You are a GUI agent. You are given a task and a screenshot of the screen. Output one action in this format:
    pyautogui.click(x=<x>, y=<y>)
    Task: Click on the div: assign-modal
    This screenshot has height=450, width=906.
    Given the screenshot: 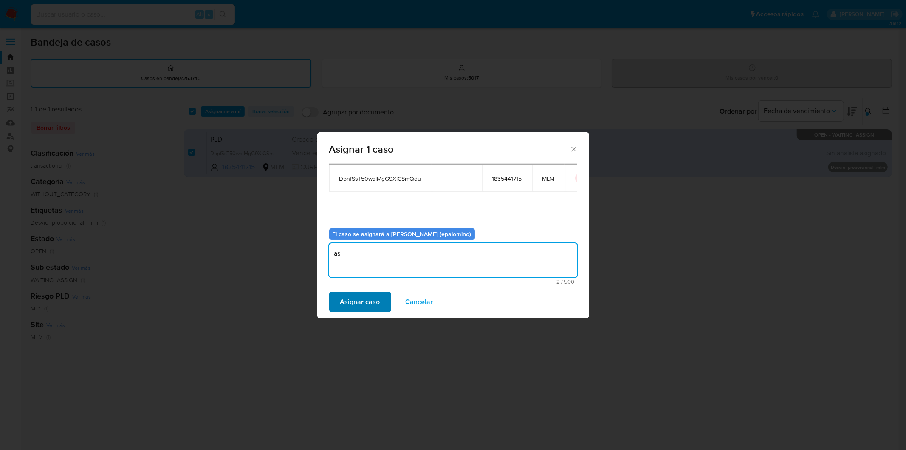 What is the action you would take?
    pyautogui.click(x=453, y=225)
    